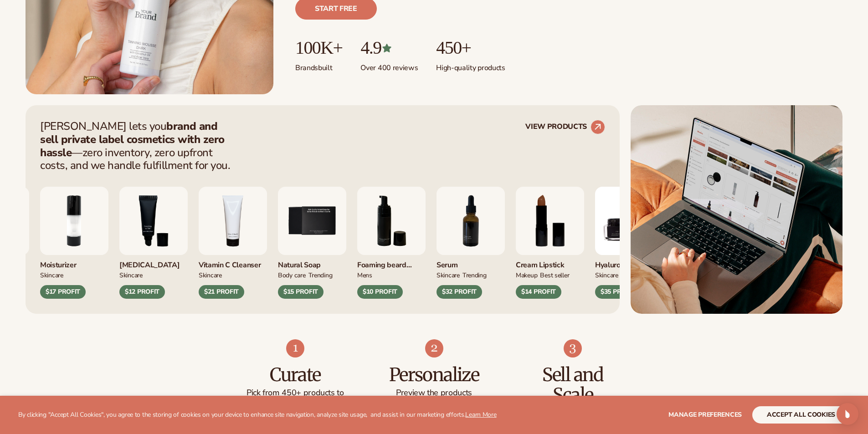  Describe the element at coordinates (296, 348) in the screenshot. I see `img: Shopify Image 7` at that location.